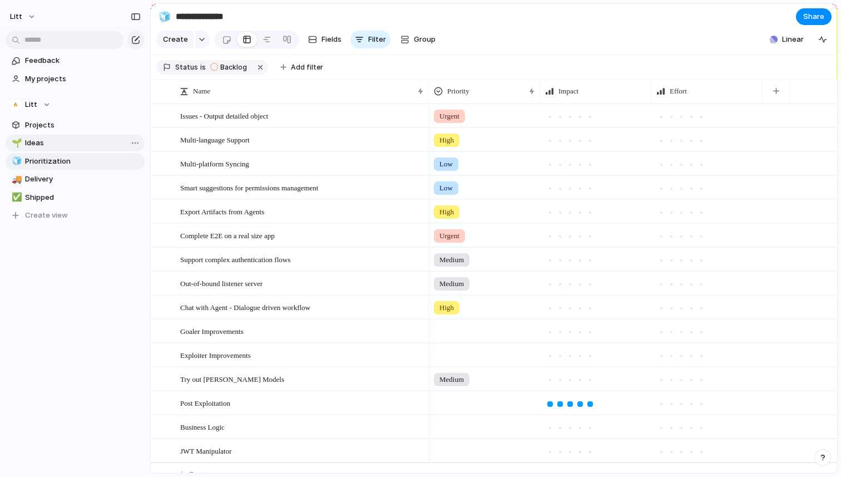 The height and width of the screenshot is (477, 841). I want to click on button: Add filter, so click(302, 67).